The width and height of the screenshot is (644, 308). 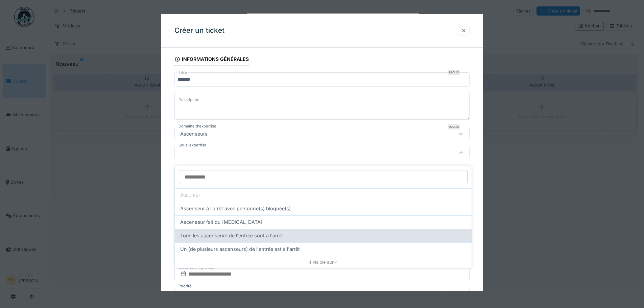 I want to click on label: Sous-expertise, so click(x=192, y=145).